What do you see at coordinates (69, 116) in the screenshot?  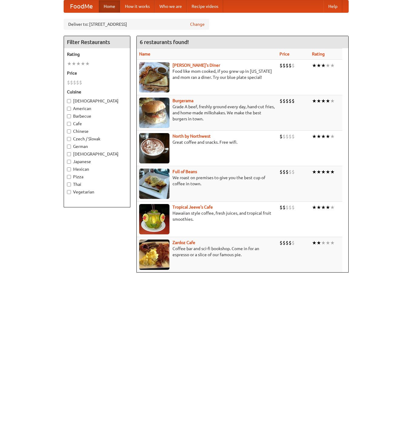 I see `input: Barbecue` at bounding box center [69, 116].